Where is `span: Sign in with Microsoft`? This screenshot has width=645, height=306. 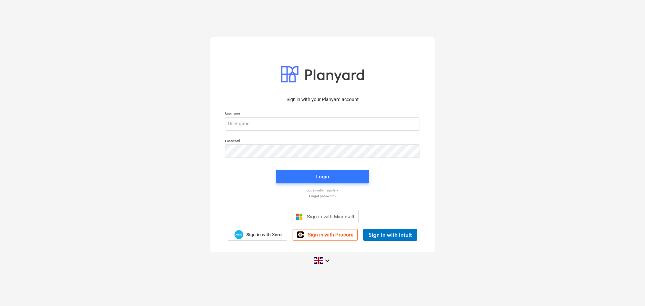 span: Sign in with Microsoft is located at coordinates (331, 216).